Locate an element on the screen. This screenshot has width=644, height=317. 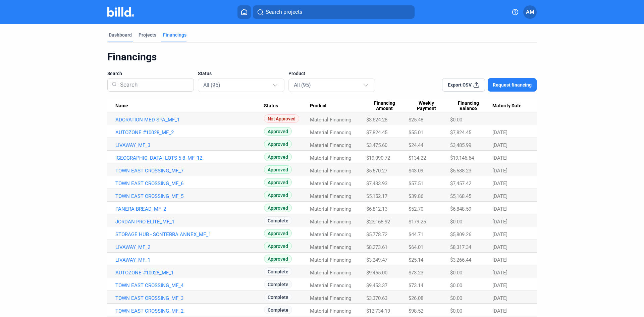
div: Weekly Payment is located at coordinates (429, 106).